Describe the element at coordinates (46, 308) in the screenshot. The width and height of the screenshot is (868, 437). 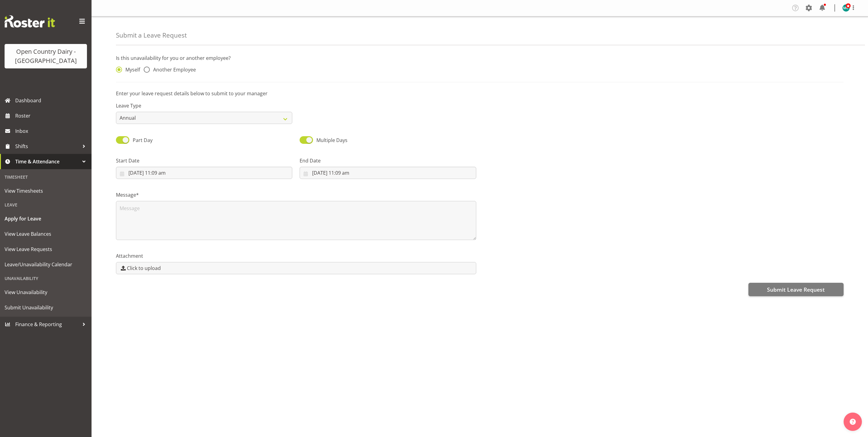
I see `span: Submit Unavailability` at that location.